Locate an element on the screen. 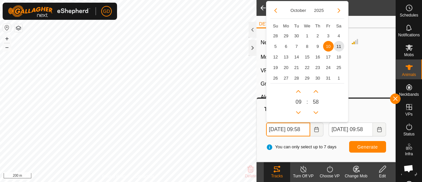 This screenshot has height=182, width=422. span: Mo is located at coordinates (286, 26).